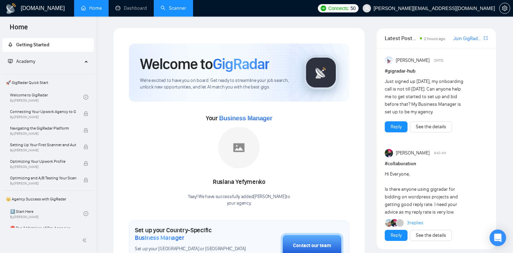 This screenshot has width=513, height=253. What do you see at coordinates (91, 8) in the screenshot?
I see `a: homeHome` at bounding box center [91, 8].